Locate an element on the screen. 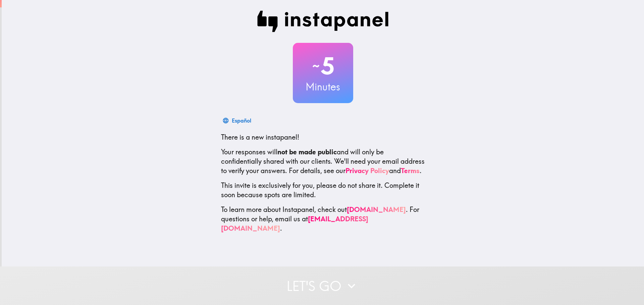 The height and width of the screenshot is (305, 644). p: Your responses will and will only be confidentially shared with our clients. We'll need your emai... is located at coordinates (323, 161).